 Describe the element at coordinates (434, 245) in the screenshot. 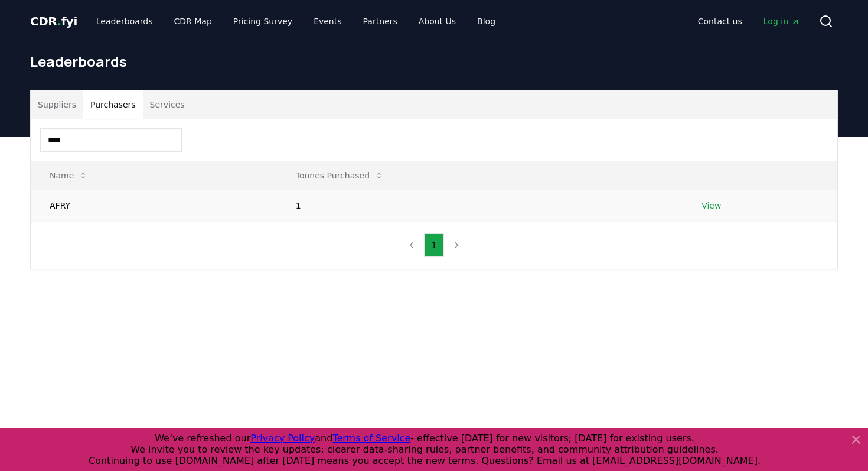

I see `button: 1` at that location.